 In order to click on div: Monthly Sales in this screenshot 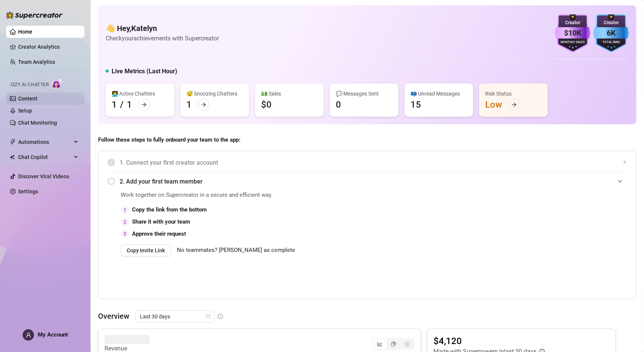, I will do `click(573, 42)`.